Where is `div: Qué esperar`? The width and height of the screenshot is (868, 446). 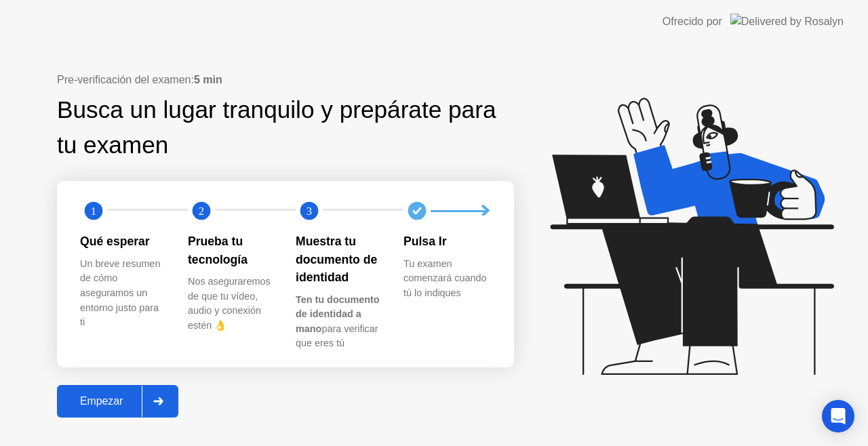
div: Qué esperar is located at coordinates (123, 242).